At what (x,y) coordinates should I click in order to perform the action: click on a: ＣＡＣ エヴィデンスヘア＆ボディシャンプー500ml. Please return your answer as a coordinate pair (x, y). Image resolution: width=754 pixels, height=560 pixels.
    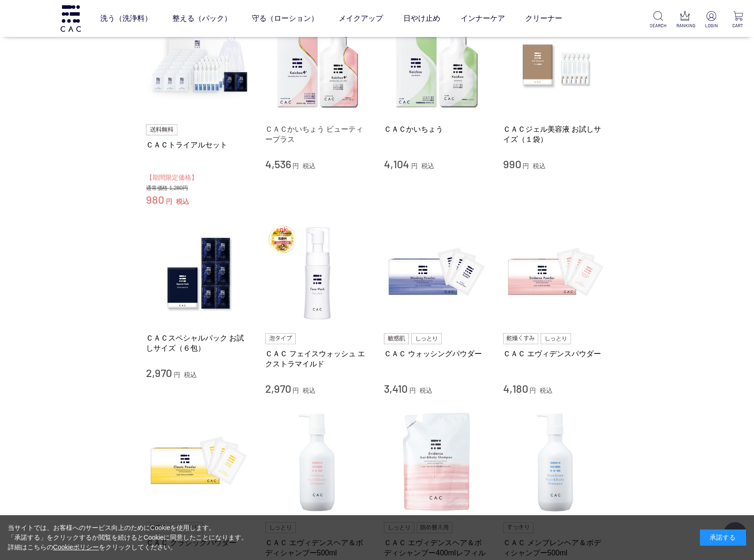
    Looking at the image, I should click on (318, 462).